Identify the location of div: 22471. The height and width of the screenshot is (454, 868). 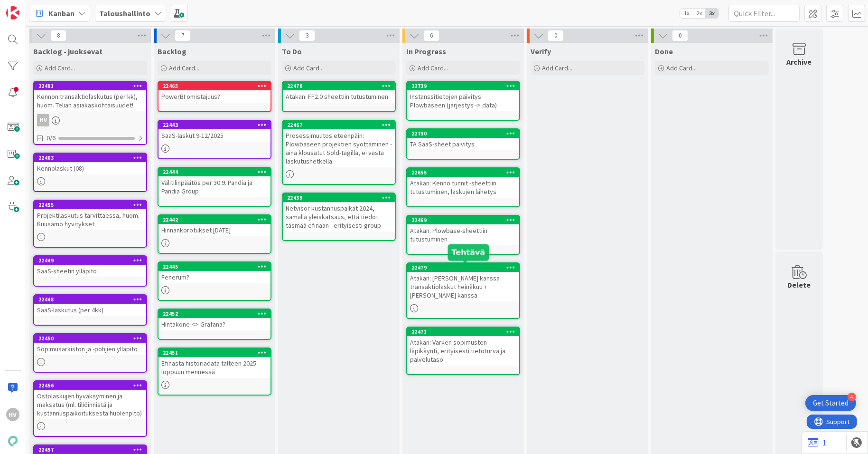
(463, 332).